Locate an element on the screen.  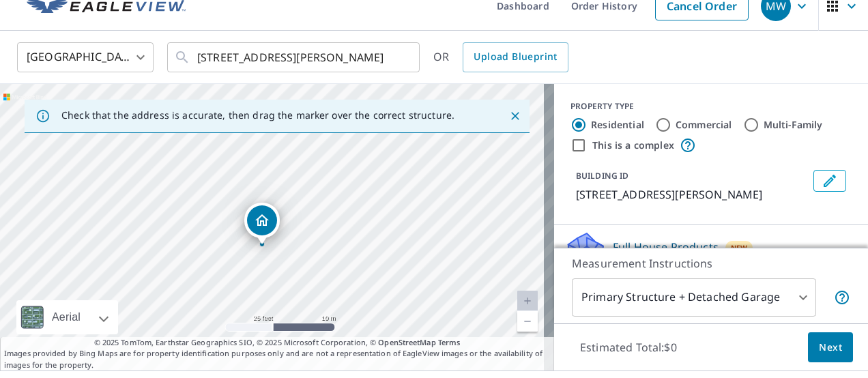
button: Next is located at coordinates (830, 348).